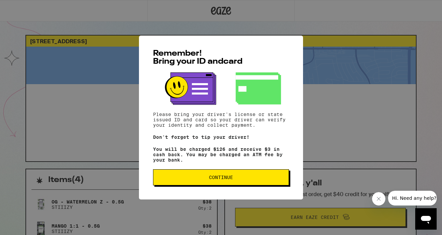 Image resolution: width=442 pixels, height=235 pixels. I want to click on p: Don't forget to tip your driver!, so click(221, 137).